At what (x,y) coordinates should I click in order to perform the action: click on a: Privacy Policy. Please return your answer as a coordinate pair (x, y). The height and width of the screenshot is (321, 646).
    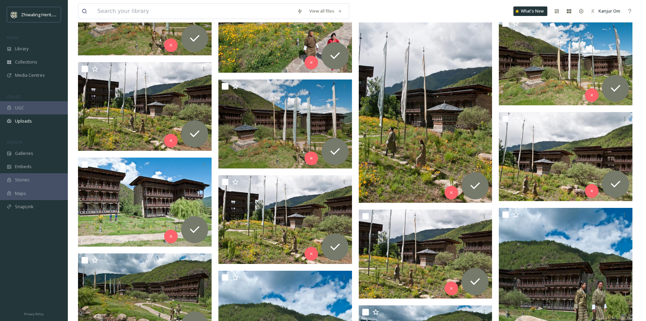
    Looking at the image, I should click on (34, 313).